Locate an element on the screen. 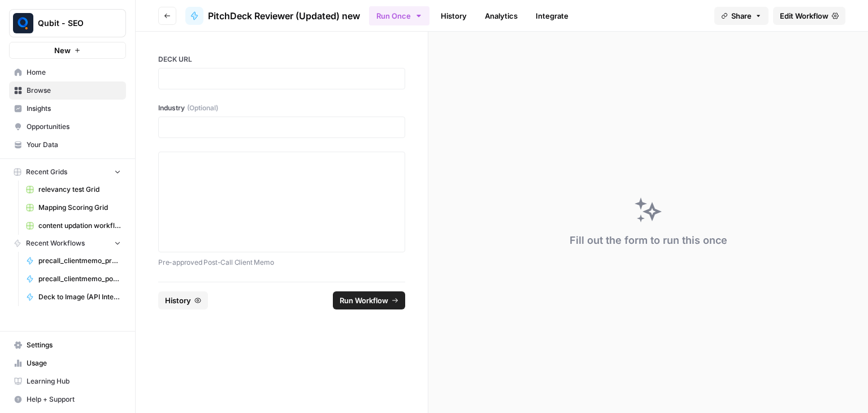  a: History is located at coordinates (454, 16).